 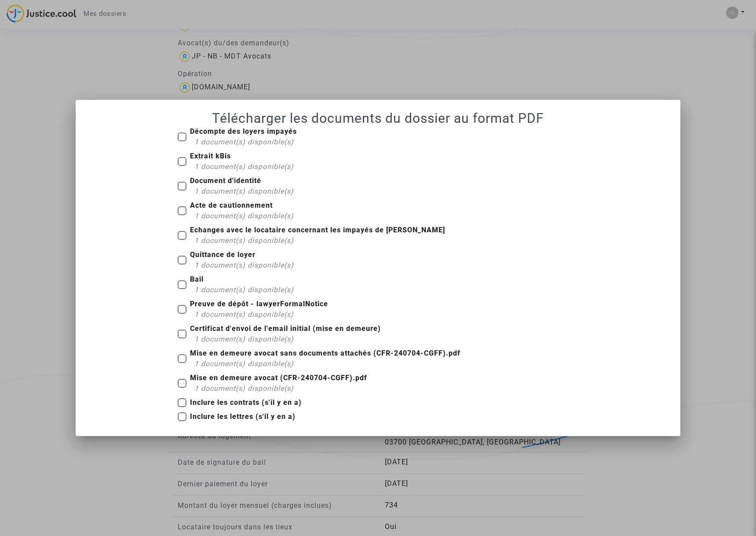 I want to click on b: Bail, so click(x=197, y=279).